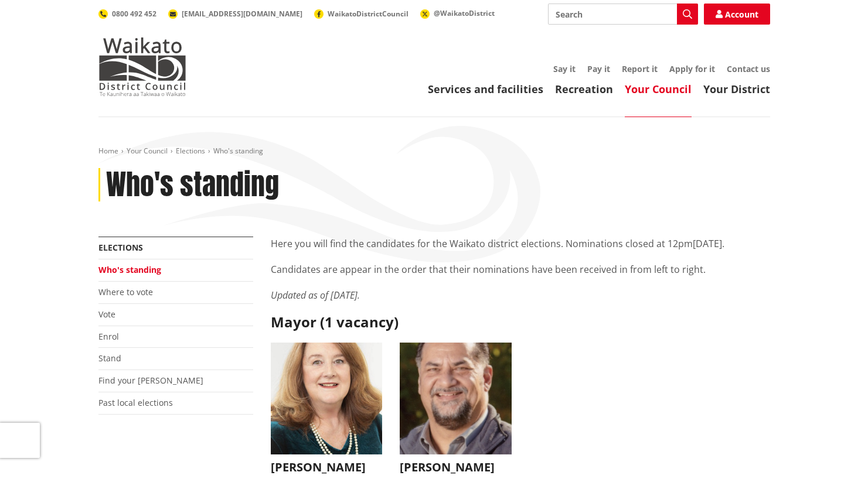  What do you see at coordinates (129, 270) in the screenshot?
I see `a: Who's standing` at bounding box center [129, 270].